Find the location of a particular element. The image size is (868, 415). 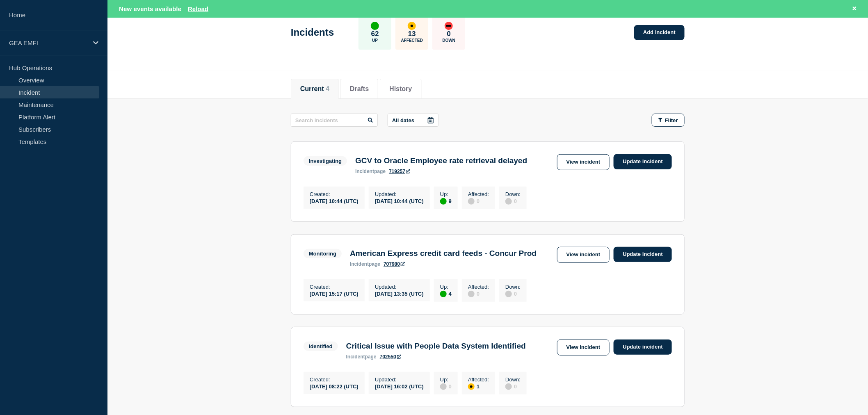

span: Investigating is located at coordinates (325, 161).